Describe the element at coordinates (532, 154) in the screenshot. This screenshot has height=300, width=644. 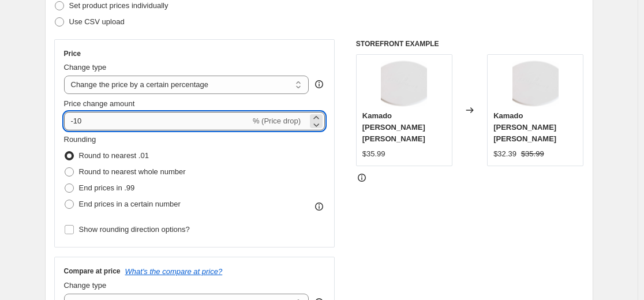
I see `strike: $35.99` at that location.